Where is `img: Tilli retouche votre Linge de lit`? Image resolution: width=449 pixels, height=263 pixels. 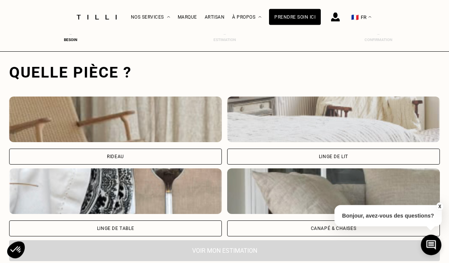 img: Tilli retouche votre Linge de lit is located at coordinates (333, 120).